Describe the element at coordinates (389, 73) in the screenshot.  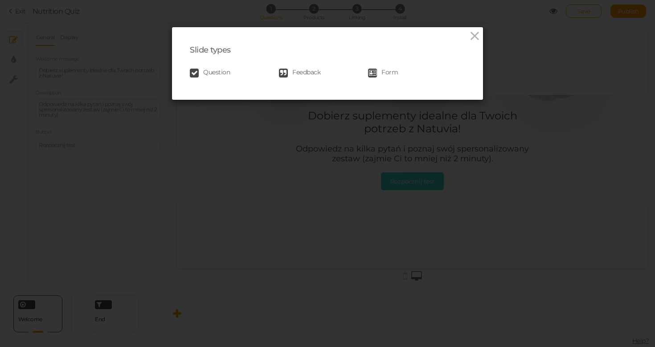
I see `span: Form` at that location.